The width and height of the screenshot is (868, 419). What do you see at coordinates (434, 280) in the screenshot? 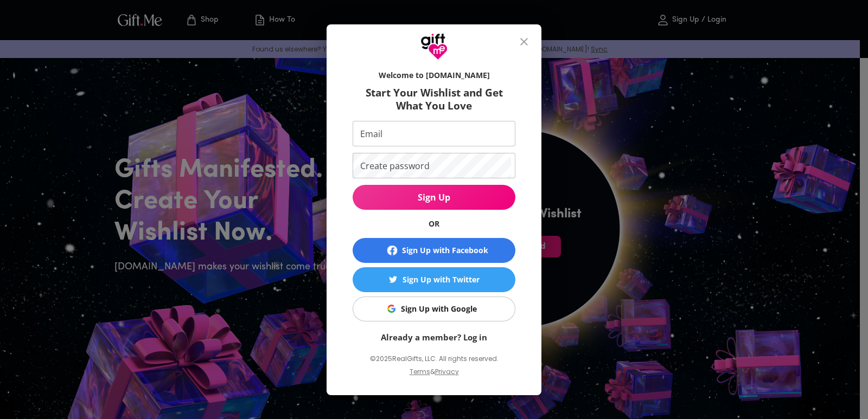
I see `button: Sign Up with TwitterSign Up with Twitter` at bounding box center [434, 280].